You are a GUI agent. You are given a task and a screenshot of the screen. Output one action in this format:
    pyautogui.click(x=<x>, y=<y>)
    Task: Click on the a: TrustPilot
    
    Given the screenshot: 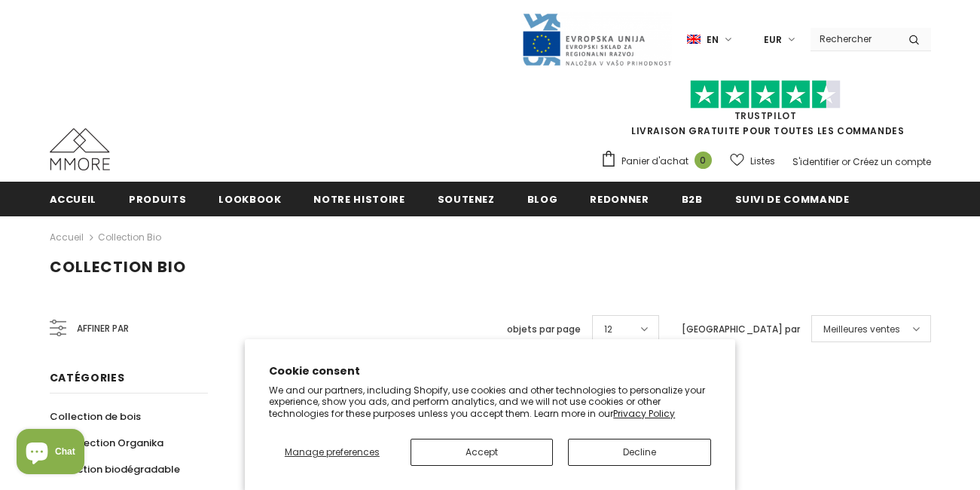 What is the action you would take?
    pyautogui.click(x=766, y=115)
    